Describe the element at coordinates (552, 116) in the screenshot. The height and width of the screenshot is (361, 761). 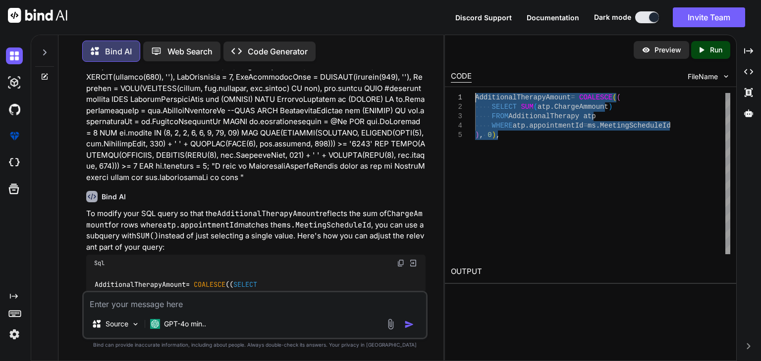
I see `span: AdditionalTherapy atp` at that location.